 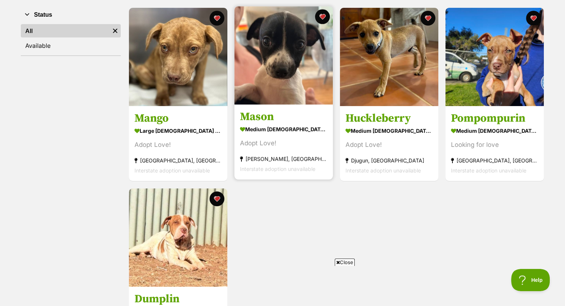 I want to click on h3: Mason, so click(x=283, y=117).